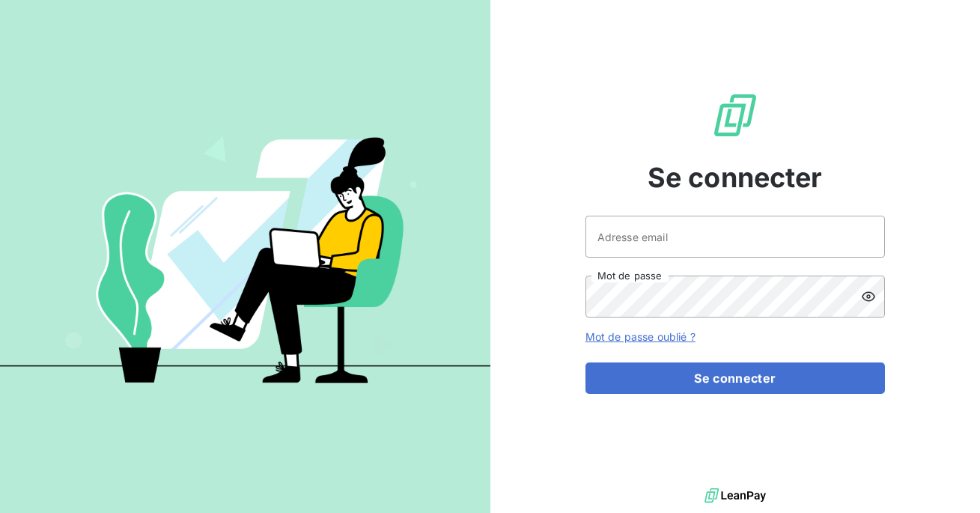 This screenshot has width=980, height=513. Describe the element at coordinates (735, 115) in the screenshot. I see `img: Logo LeanPay` at that location.